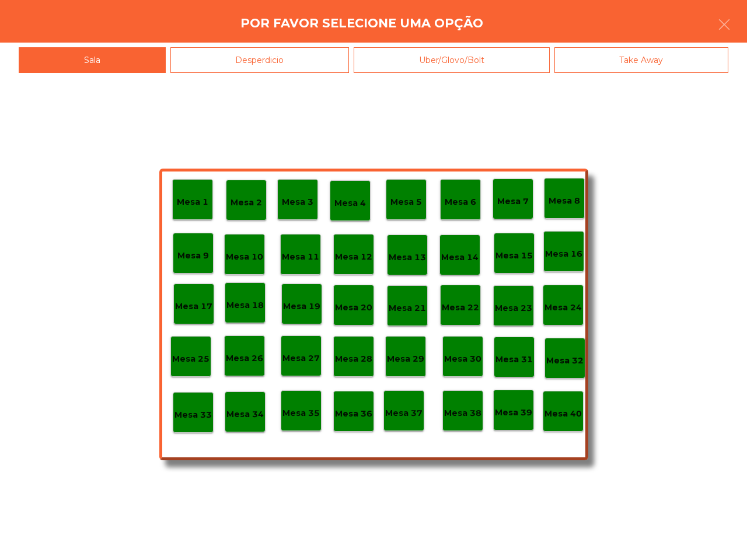 Image resolution: width=747 pixels, height=560 pixels. What do you see at coordinates (350, 203) in the screenshot?
I see `p: Mesa 4` at bounding box center [350, 203].